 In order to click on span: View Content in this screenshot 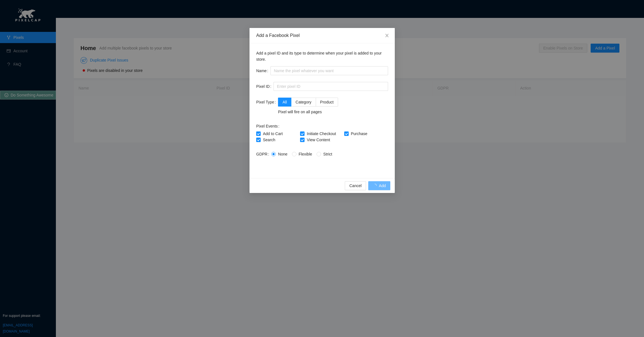, I will do `click(318, 140)`.